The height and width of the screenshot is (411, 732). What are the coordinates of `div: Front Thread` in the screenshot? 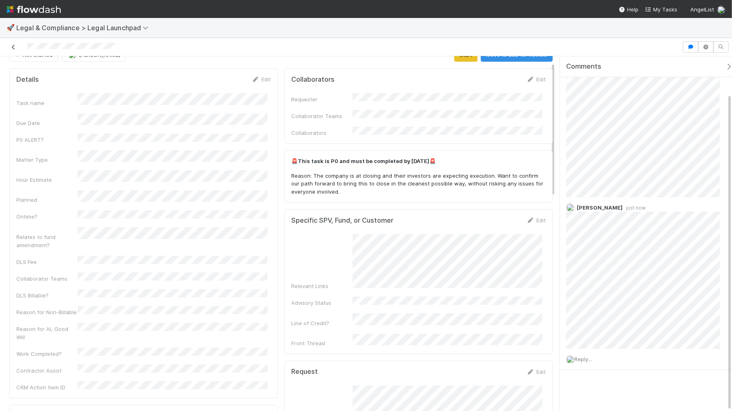 It's located at (322, 343).